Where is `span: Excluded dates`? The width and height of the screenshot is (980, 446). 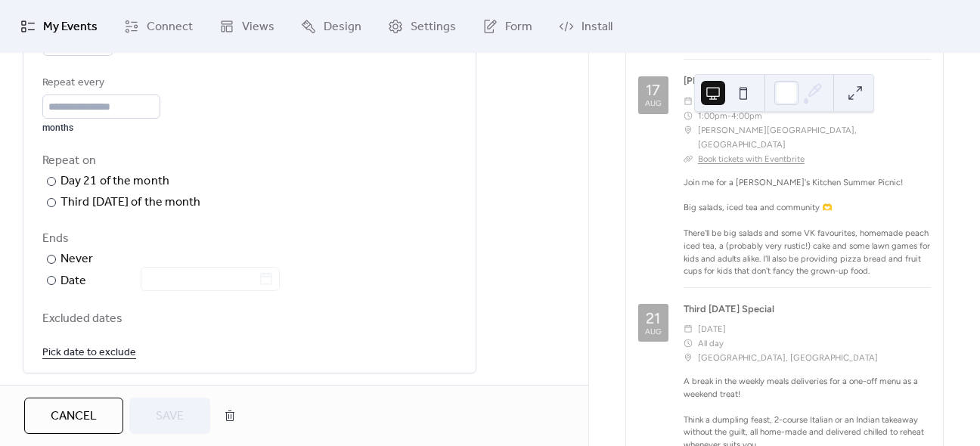 span: Excluded dates is located at coordinates (250, 319).